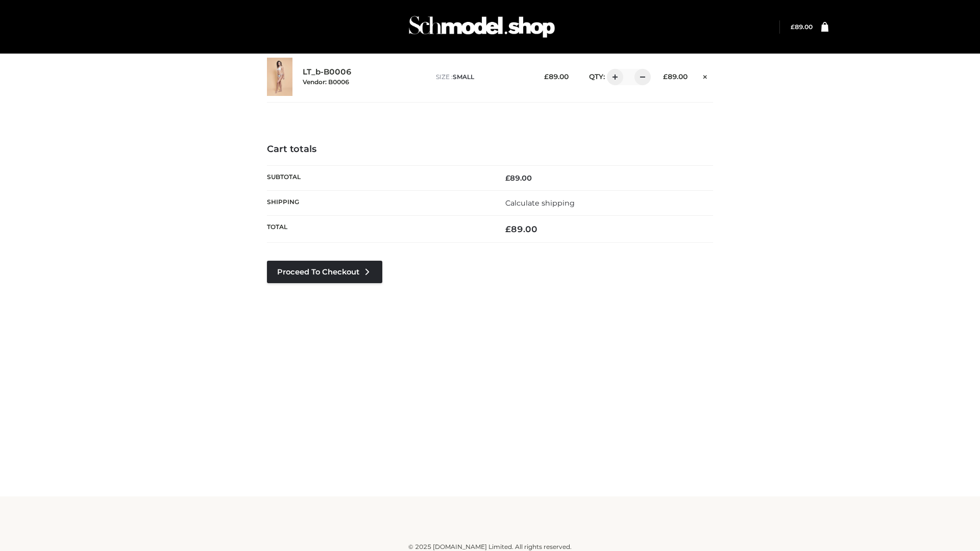 This screenshot has width=980, height=551. Describe the element at coordinates (613, 77) in the screenshot. I see `div: QTY:` at that location.